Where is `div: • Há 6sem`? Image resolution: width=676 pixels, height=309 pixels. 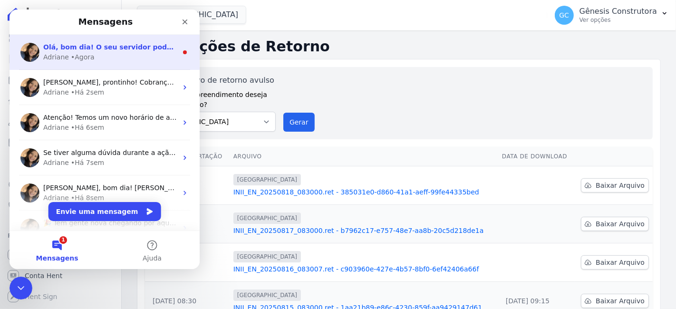
div: • Há 6sem is located at coordinates (78, 118).